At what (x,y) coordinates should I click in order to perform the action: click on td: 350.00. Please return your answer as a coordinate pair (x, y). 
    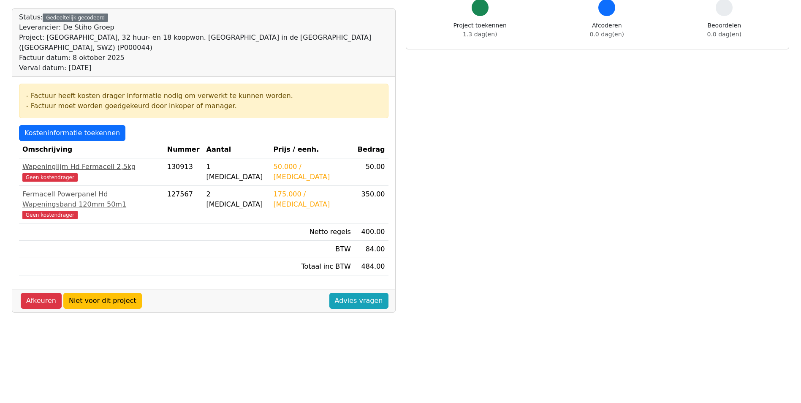
    Looking at the image, I should click on (371, 204).